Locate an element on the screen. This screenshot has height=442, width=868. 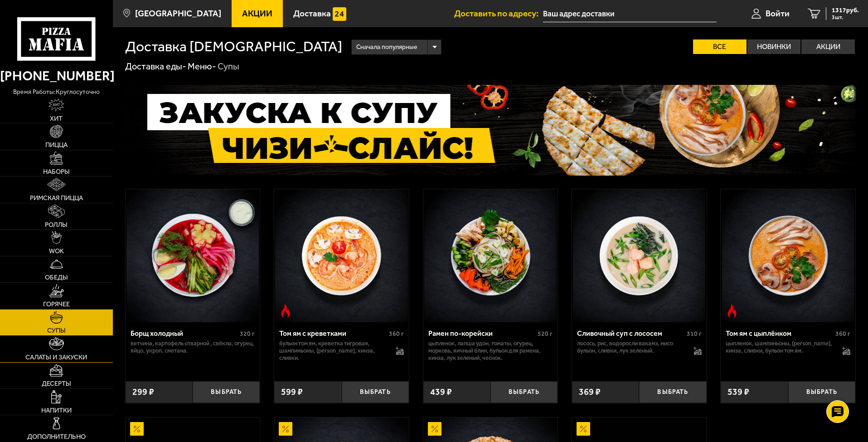
span: Доставить по адресу: is located at coordinates (498, 13).